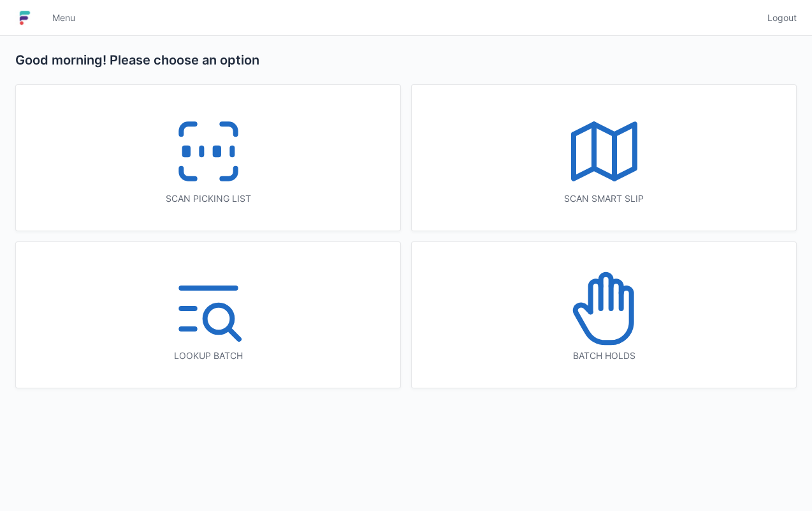 This screenshot has width=812, height=511. Describe the element at coordinates (783, 18) in the screenshot. I see `span: Logout` at that location.